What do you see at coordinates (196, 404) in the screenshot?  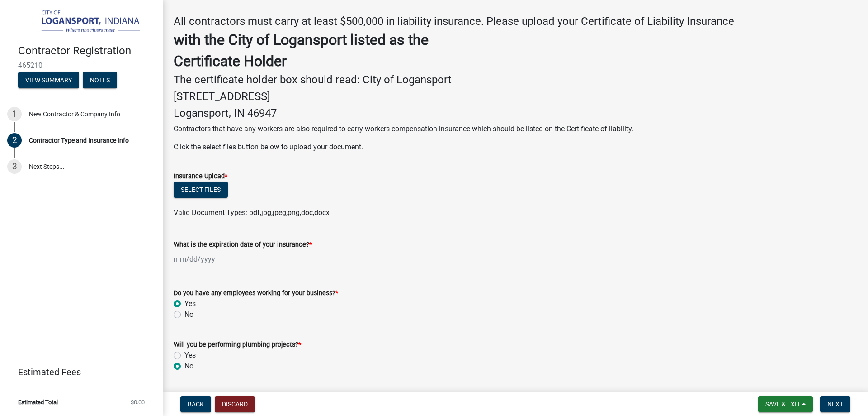 I see `span: Back` at bounding box center [196, 404].